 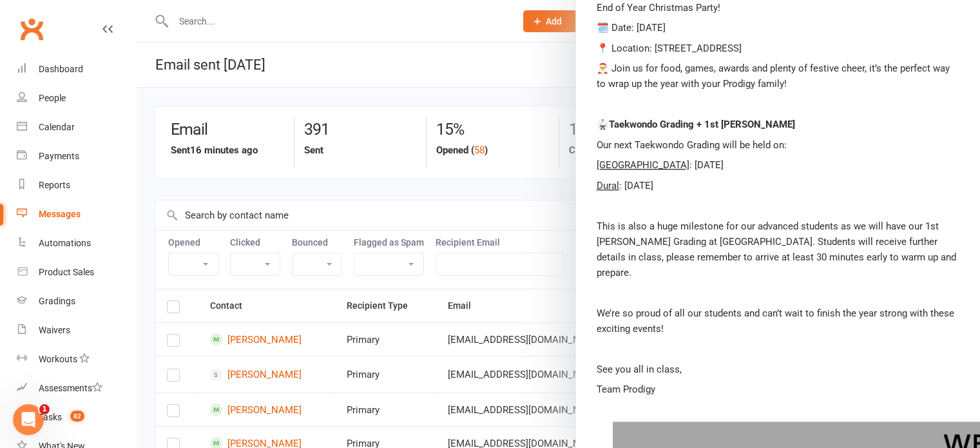 What do you see at coordinates (76, 185) in the screenshot?
I see `a: Reports` at bounding box center [76, 185].